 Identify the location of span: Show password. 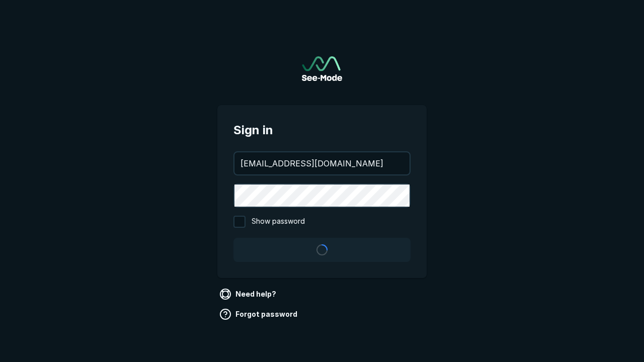
(278, 222).